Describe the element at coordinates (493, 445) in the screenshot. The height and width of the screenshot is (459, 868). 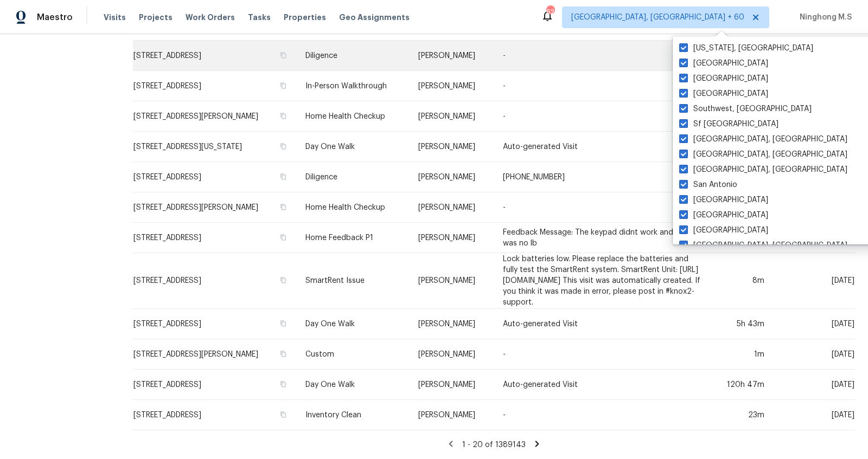
I see `span: 1 - 20 of 1389143` at that location.